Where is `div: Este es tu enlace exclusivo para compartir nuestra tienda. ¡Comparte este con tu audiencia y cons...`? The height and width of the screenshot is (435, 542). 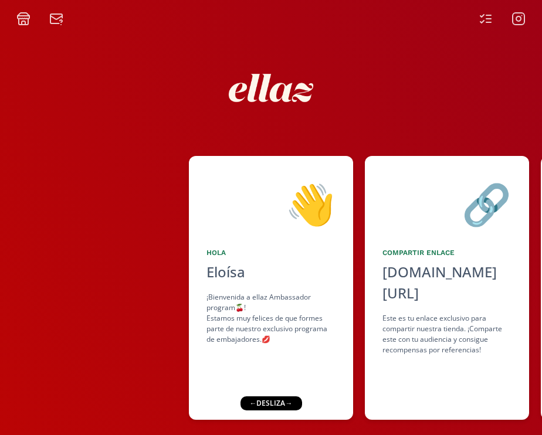
div: Este es tu enlace exclusivo para compartir nuestra tienda. ¡Comparte este con tu audiencia y cons... is located at coordinates (447, 334).